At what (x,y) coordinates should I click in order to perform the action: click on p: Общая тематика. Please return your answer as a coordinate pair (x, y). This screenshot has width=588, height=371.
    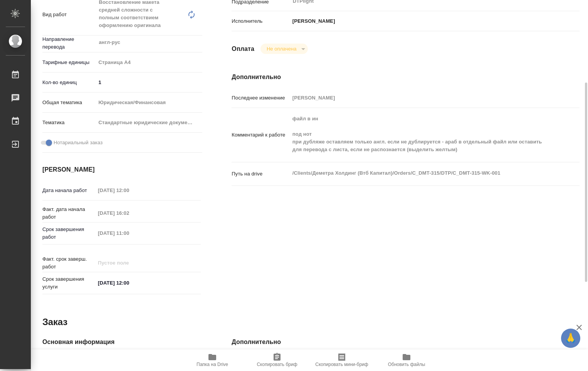
    Looking at the image, I should click on (69, 103).